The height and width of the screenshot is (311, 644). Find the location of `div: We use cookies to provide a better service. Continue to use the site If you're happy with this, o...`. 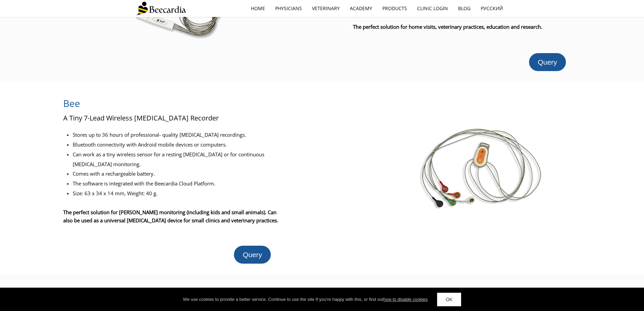

div: We use cookies to provide a better service. Continue to use the site If you're happy with this, o... is located at coordinates (305, 299).